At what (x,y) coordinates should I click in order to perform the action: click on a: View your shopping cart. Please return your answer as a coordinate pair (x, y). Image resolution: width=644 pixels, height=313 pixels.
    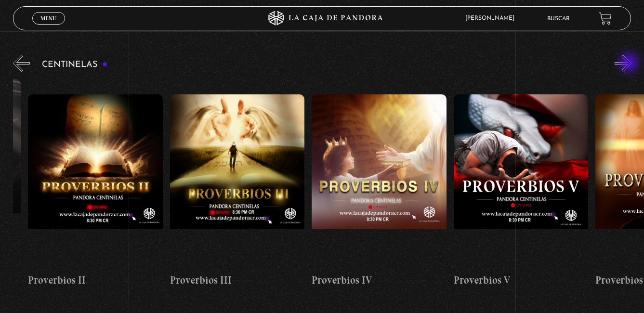
    Looking at the image, I should click on (605, 18).